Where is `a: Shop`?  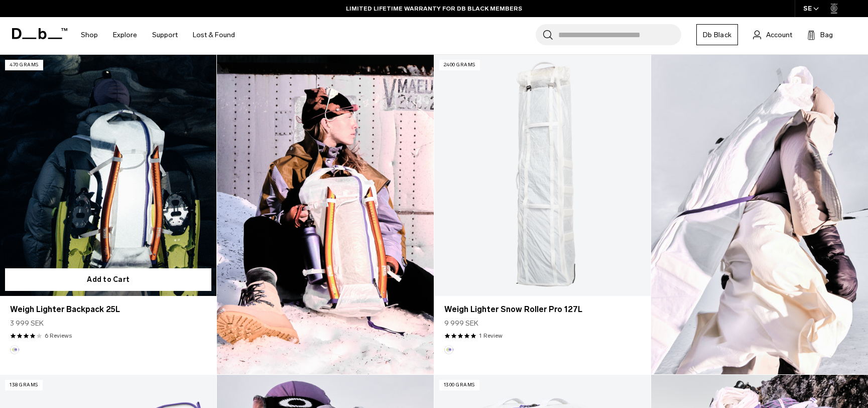
a: Shop is located at coordinates (89, 34).